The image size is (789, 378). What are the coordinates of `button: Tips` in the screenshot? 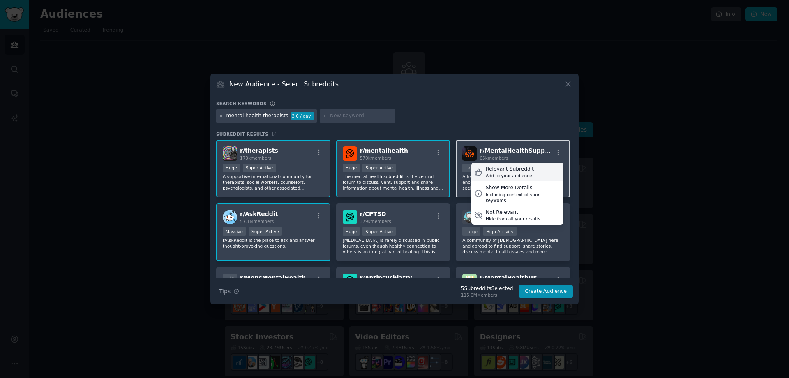 It's located at (229, 291).